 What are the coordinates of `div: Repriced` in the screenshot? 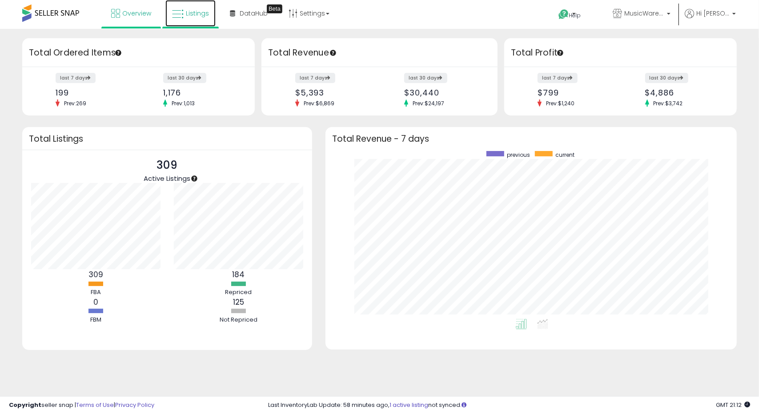 It's located at (239, 292).